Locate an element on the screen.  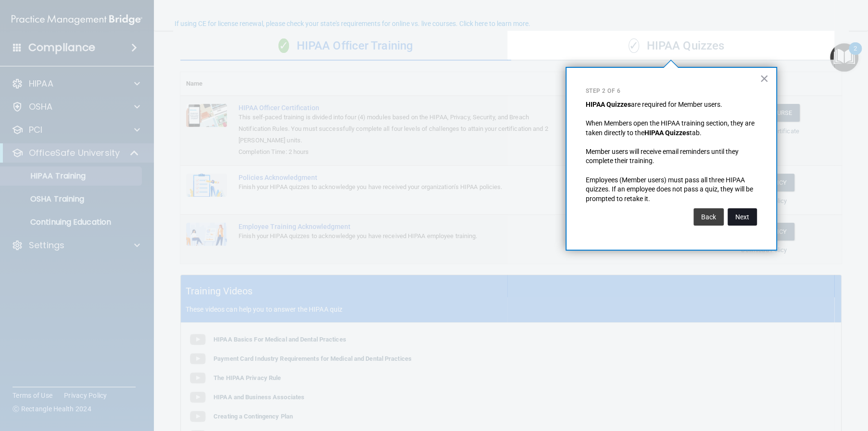
p: Member users will receive email reminders until they complete their training. is located at coordinates (671, 156).